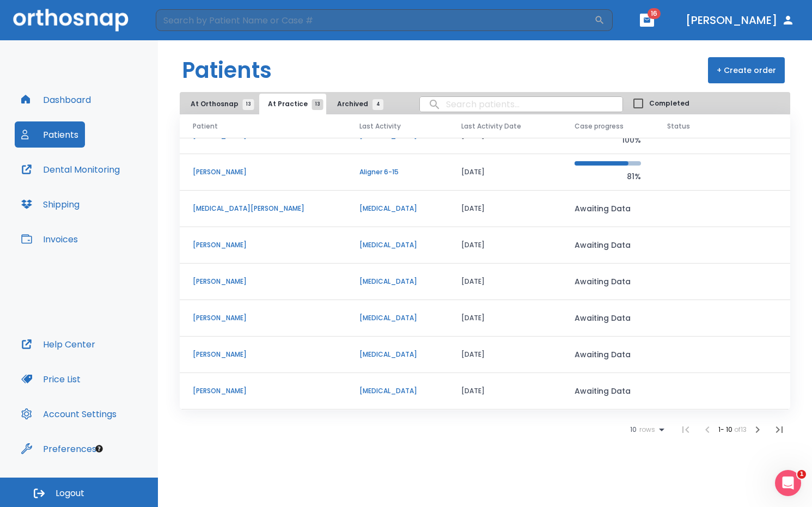  Describe the element at coordinates (71, 20) in the screenshot. I see `img: Orthosnap` at that location.